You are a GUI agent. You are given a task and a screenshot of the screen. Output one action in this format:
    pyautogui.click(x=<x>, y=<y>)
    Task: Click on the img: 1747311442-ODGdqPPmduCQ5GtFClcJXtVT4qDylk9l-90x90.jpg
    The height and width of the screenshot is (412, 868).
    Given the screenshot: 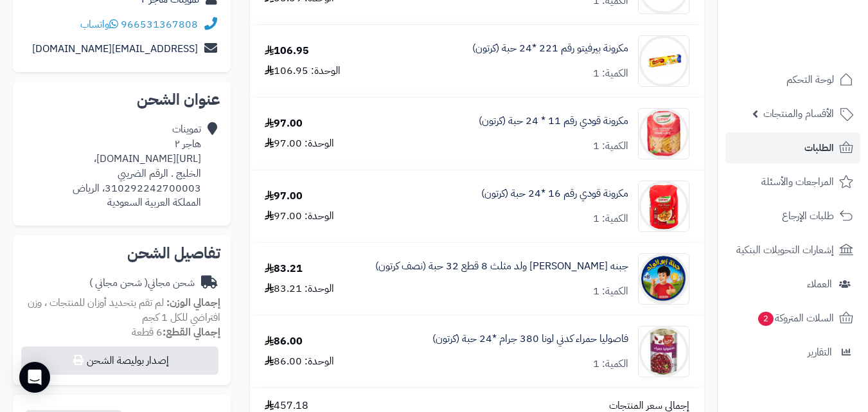 What is the action you would take?
    pyautogui.click(x=663, y=134)
    